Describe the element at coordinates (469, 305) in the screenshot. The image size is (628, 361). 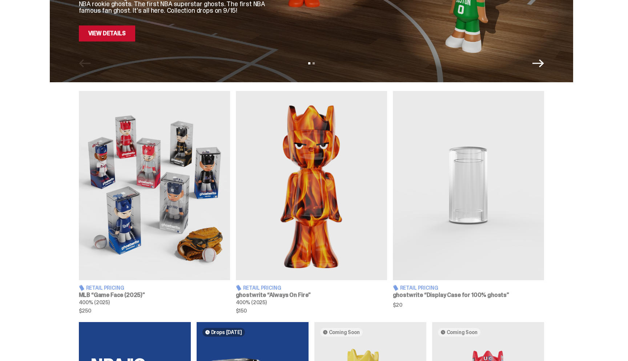
I see `span: $20` at that location.